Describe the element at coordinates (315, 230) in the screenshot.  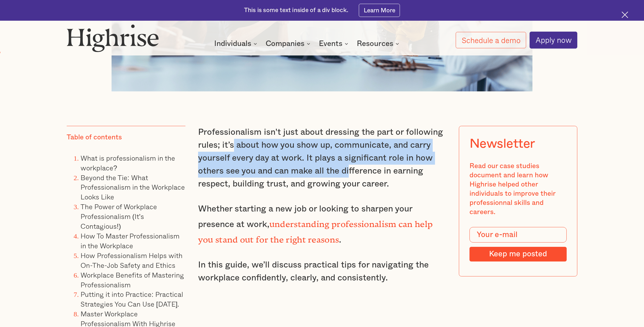
I see `strong: understanding professionalism can help you stand out for the right reasons` at that location.